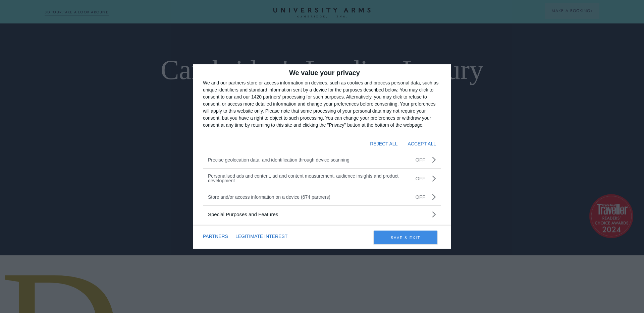 The image size is (644, 313). What do you see at coordinates (307, 197) in the screenshot?
I see `p: Store and/or access information on a device (674 partners)` at bounding box center [307, 197].